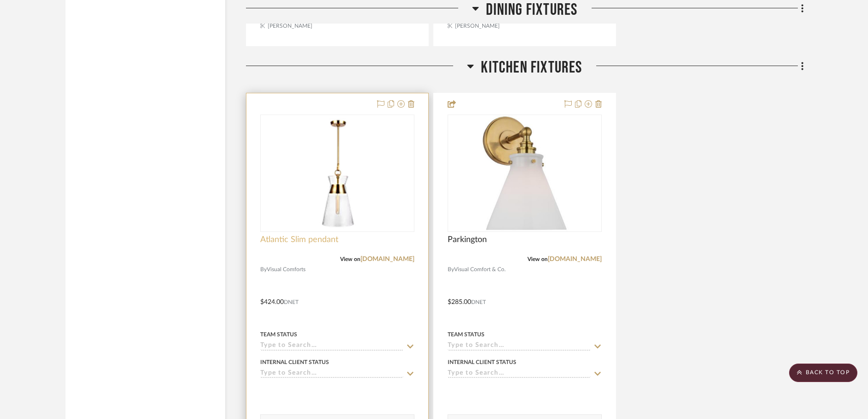 The height and width of the screenshot is (419, 868). Describe the element at coordinates (286, 269) in the screenshot. I see `span: Visual Comforts` at that location.